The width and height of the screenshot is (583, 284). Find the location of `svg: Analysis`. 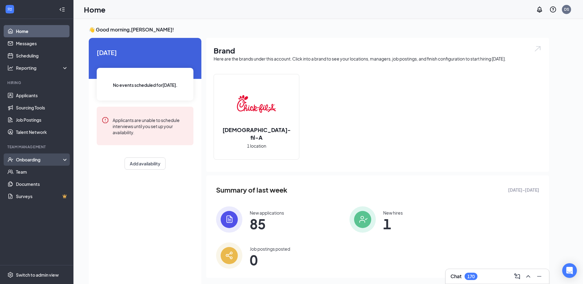

svg: Analysis is located at coordinates (10, 68).